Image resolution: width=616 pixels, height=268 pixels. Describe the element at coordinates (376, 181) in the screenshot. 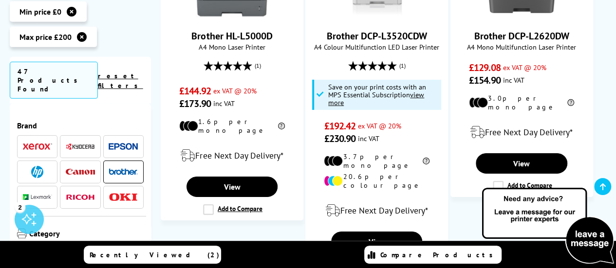

I see `li: 20.6p per colour page` at that location.